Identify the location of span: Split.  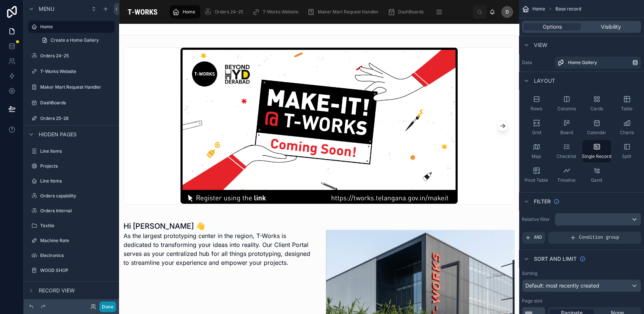
(627, 156).